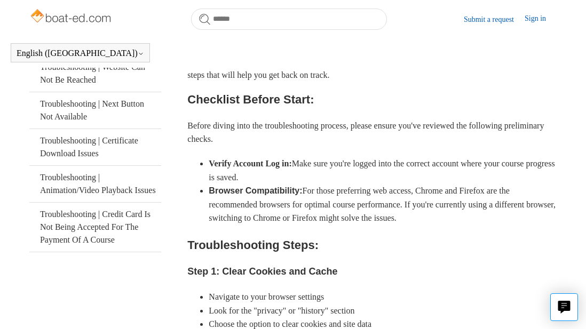 The image size is (586, 329). What do you see at coordinates (564, 308) in the screenshot?
I see `button: Live chat` at bounding box center [564, 308].